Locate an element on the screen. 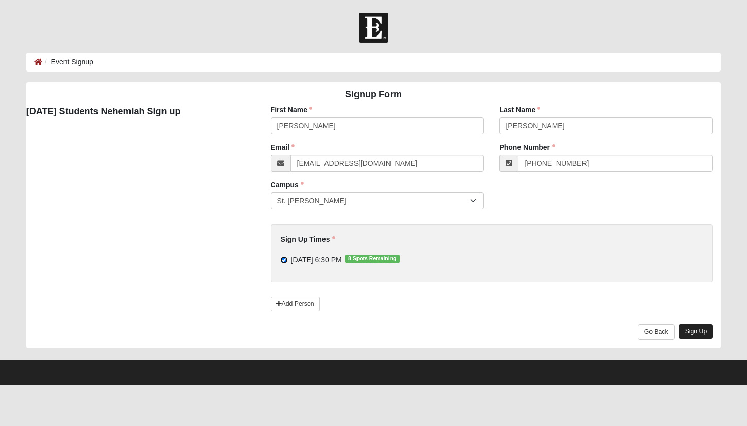 The height and width of the screenshot is (426, 747). label: Email is located at coordinates (282, 147).